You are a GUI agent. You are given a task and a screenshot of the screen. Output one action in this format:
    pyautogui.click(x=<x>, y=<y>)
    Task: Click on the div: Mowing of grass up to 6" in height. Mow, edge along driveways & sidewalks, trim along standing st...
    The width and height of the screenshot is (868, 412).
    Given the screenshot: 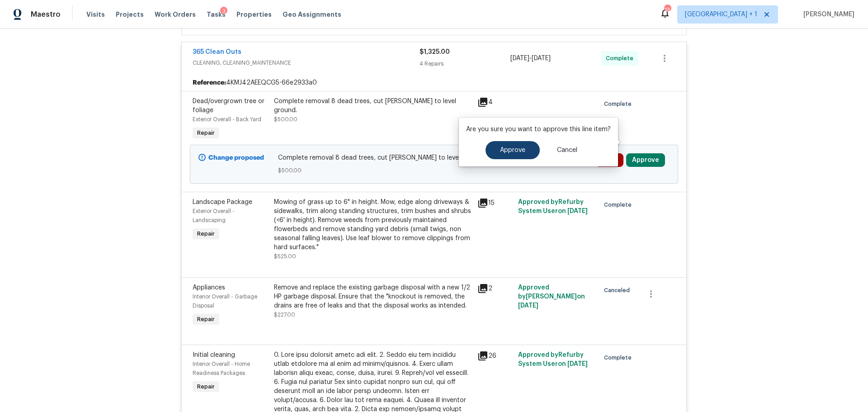 What is the action you would take?
    pyautogui.click(x=373, y=225)
    